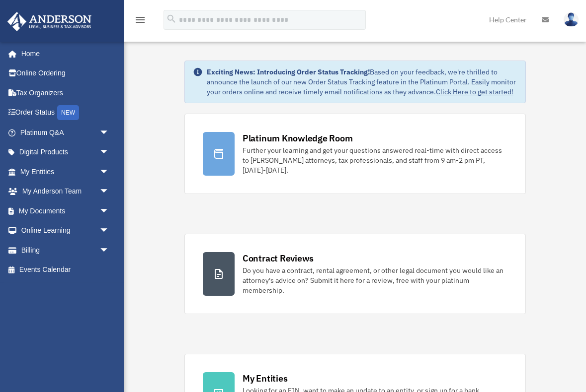 Image resolution: width=586 pixels, height=392 pixels. What do you see at coordinates (66, 250) in the screenshot?
I see `a: Billingarrow_drop_down` at bounding box center [66, 250].